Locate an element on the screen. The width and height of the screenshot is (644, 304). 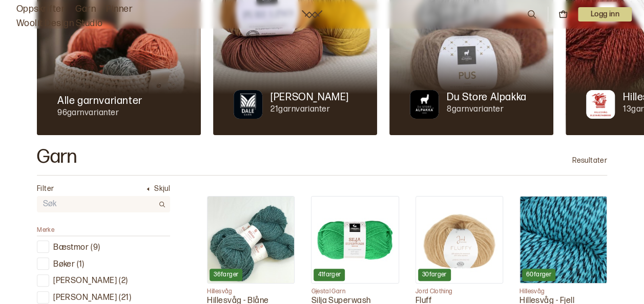
p: ( 9 ) is located at coordinates (95, 248).